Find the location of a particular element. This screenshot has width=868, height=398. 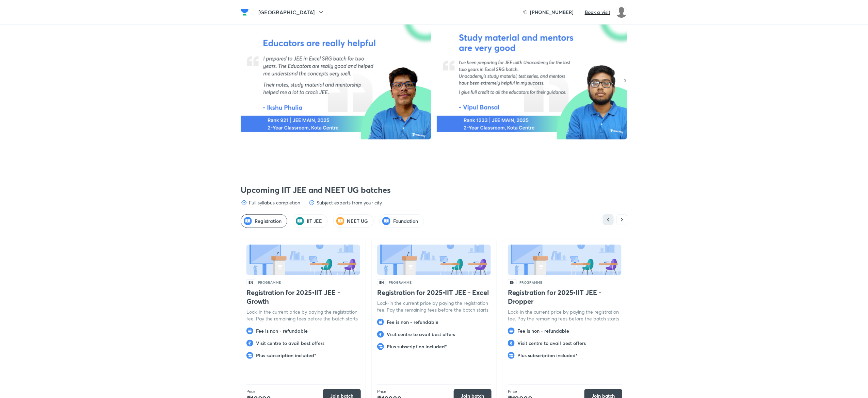

h6: Full syllabus completion is located at coordinates (275, 203).